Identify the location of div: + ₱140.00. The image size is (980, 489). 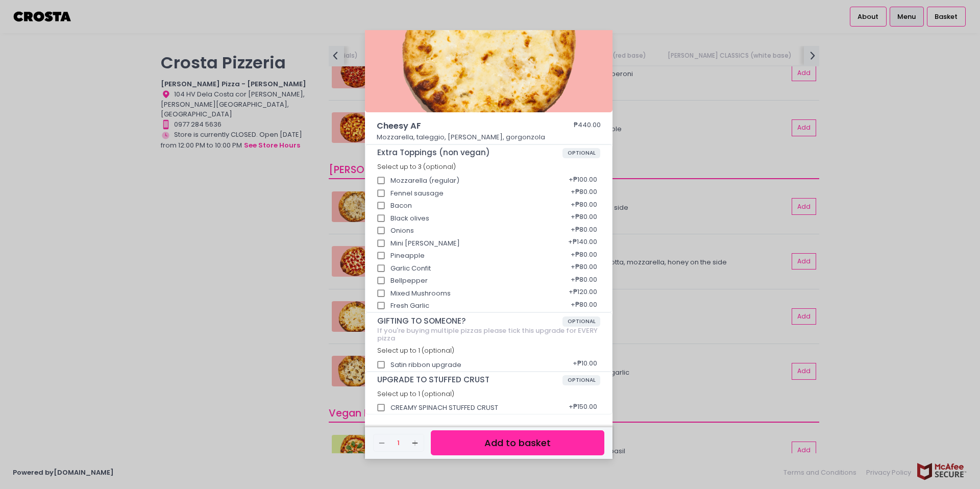
(582, 243).